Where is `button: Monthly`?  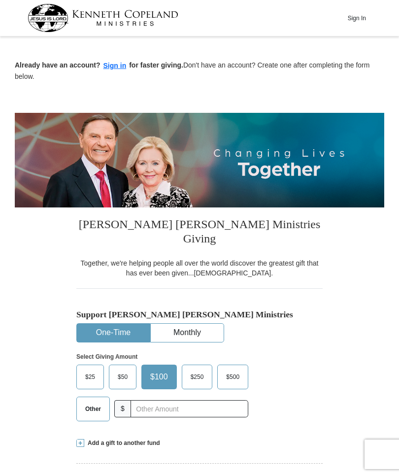 button: Monthly is located at coordinates (187, 333).